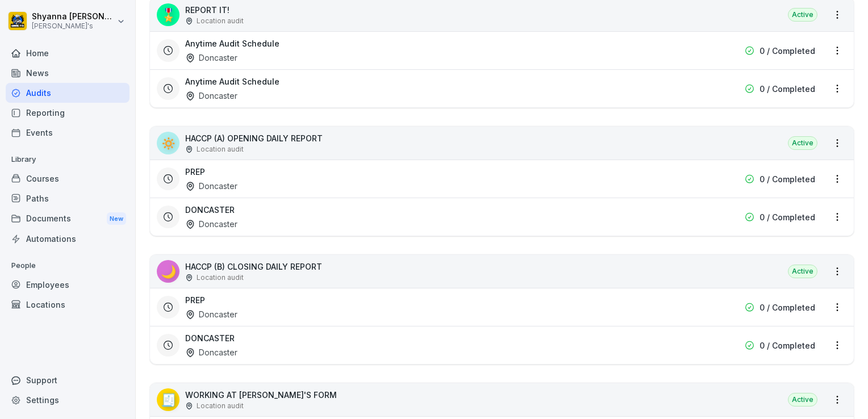  I want to click on div: Audits, so click(68, 93).